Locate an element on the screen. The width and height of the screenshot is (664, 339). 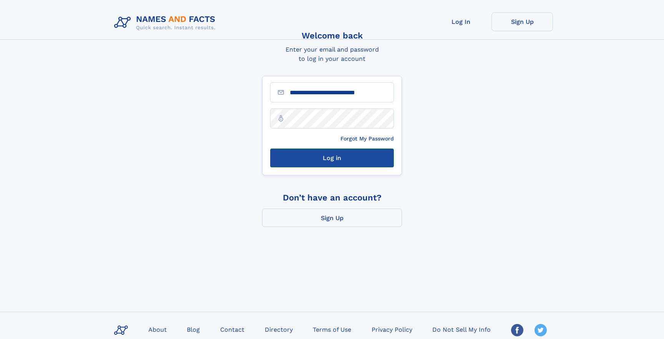
a: Forgot My Password is located at coordinates (367, 139).